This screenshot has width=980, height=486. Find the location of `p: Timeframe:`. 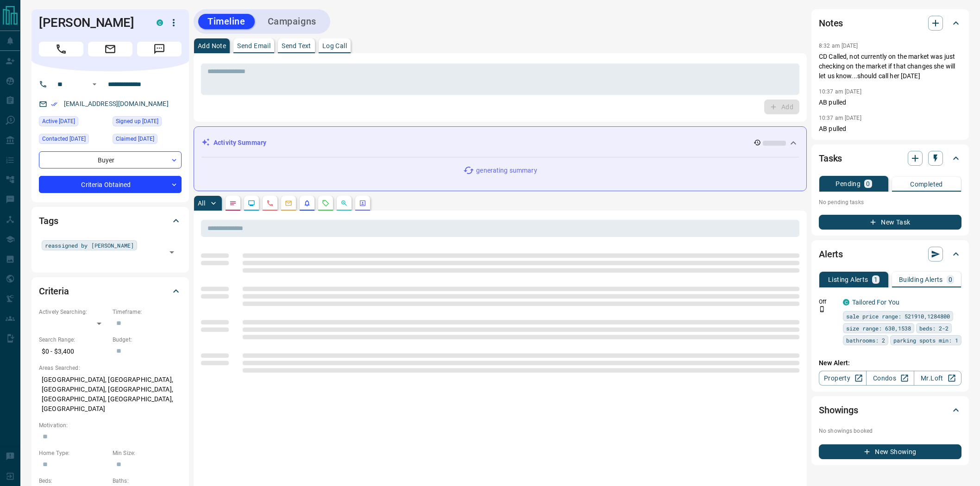

p: Timeframe: is located at coordinates (147, 312).